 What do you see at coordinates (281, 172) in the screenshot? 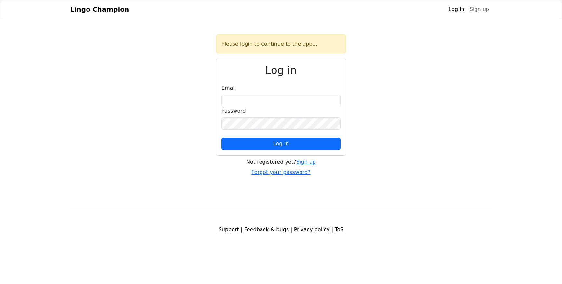
I see `a: Forgot your password?` at bounding box center [281, 172].